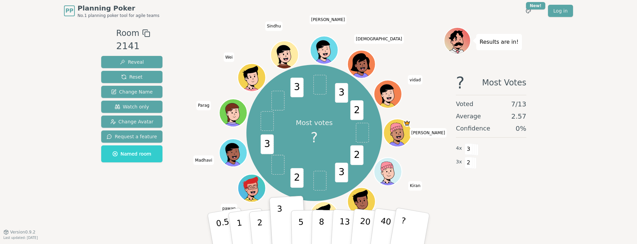 The width and height of the screenshot is (637, 244). What do you see at coordinates (118, 8) in the screenshot?
I see `span: Planning Poker` at bounding box center [118, 8].